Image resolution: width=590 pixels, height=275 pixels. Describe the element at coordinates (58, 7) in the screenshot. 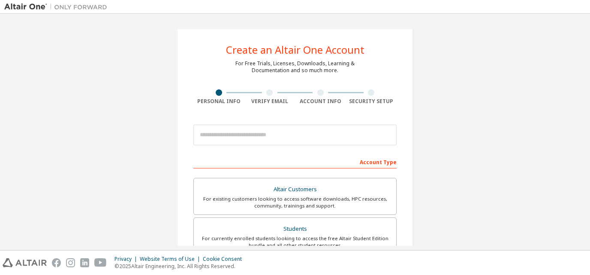

I see `img: Altair One` at that location.